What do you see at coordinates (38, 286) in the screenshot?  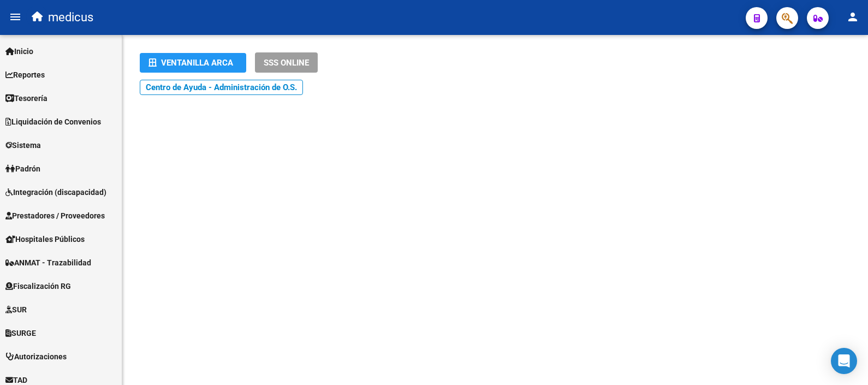 I see `span: Fiscalización RG` at bounding box center [38, 286].